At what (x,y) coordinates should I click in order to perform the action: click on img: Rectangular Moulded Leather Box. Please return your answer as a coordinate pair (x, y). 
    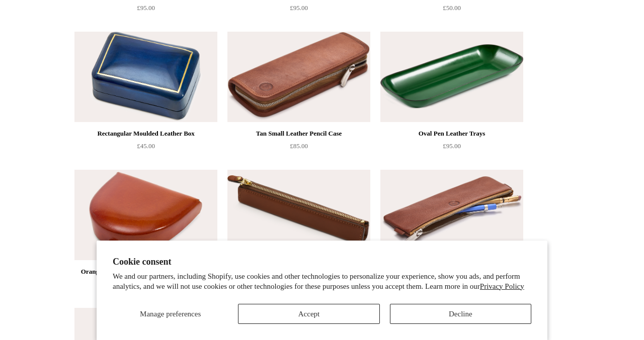
    Looking at the image, I should click on (146, 77).